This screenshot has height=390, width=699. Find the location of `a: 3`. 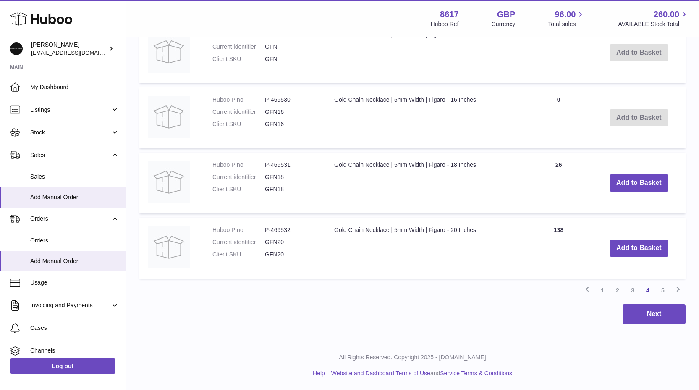

a: 3 is located at coordinates (633, 290).